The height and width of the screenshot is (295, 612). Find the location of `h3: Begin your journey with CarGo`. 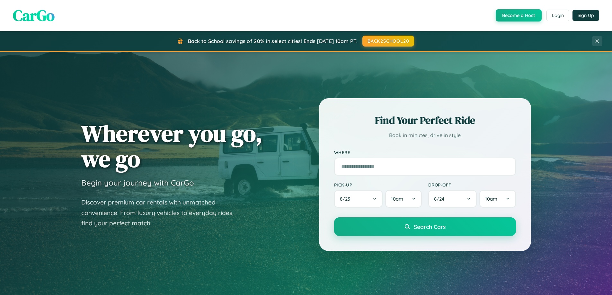

h3: Begin your journey with CarGo is located at coordinates (137, 183).